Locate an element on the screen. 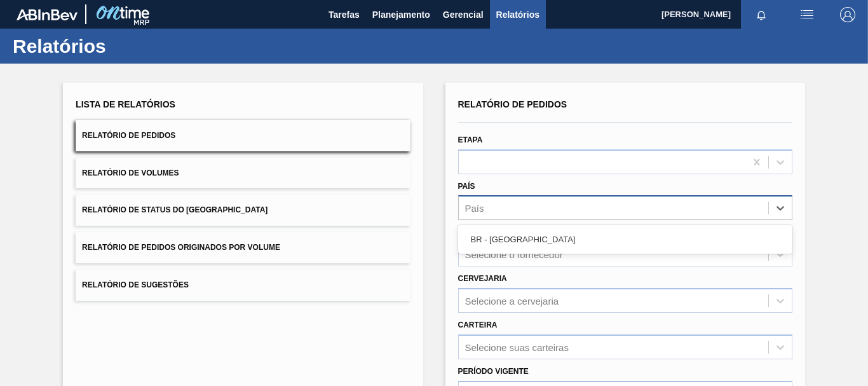 The height and width of the screenshot is (386, 868). label: Cervejaria is located at coordinates (482, 279).